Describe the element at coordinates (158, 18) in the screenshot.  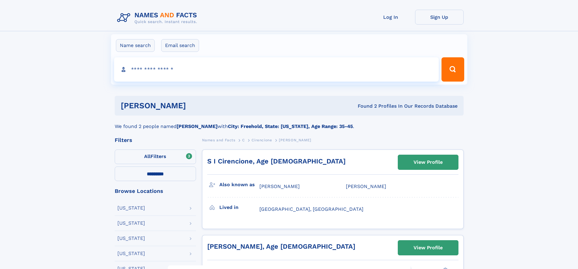
I see `img: Logo Names and Facts` at that location.